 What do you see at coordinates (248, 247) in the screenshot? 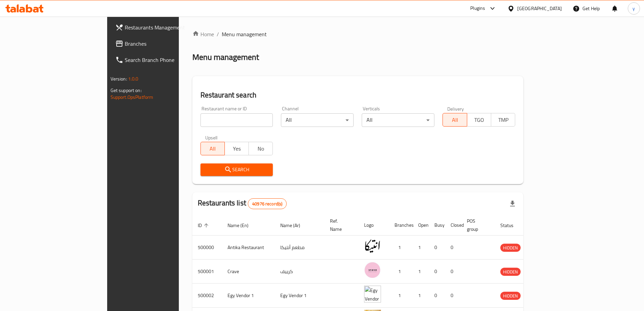
I see `td: Antika Restaurant` at bounding box center [248, 247].